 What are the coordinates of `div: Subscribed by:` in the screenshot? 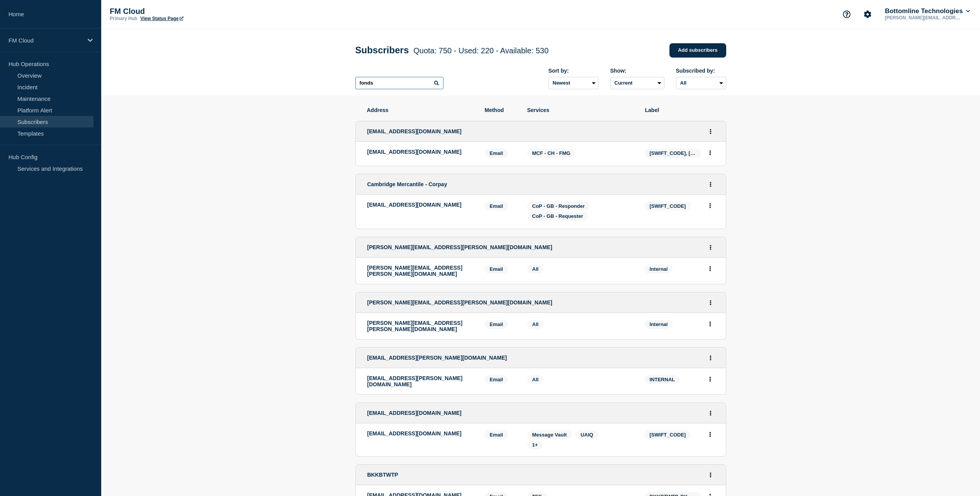 It's located at (701, 71).